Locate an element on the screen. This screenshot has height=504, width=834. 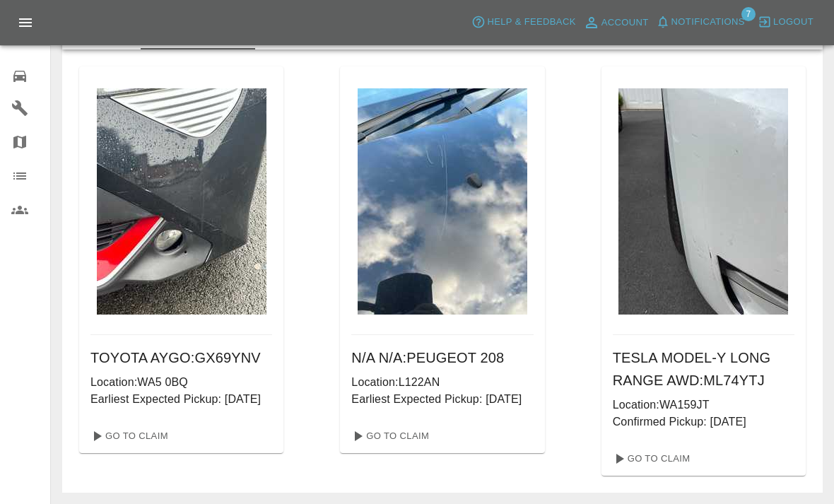
span: Logout is located at coordinates (793, 22).